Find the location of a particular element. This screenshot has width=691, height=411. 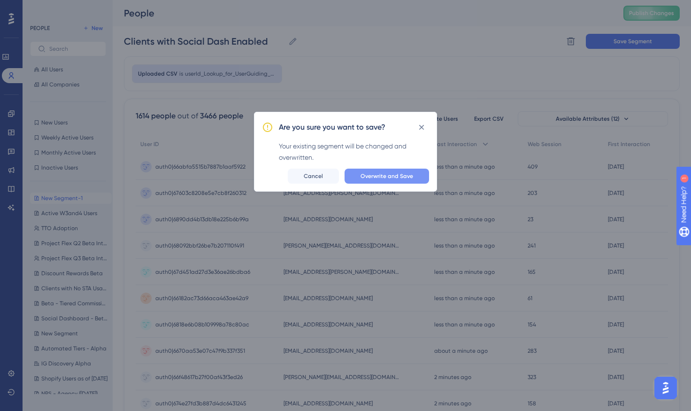

span: Overwrite and Save is located at coordinates (387, 176).